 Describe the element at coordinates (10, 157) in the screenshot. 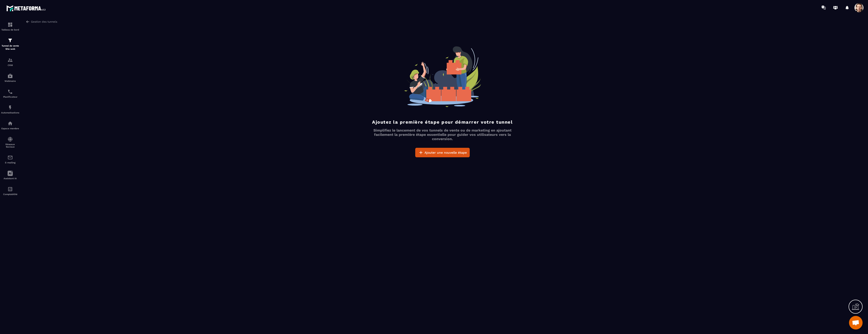

I see `img: email` at that location.